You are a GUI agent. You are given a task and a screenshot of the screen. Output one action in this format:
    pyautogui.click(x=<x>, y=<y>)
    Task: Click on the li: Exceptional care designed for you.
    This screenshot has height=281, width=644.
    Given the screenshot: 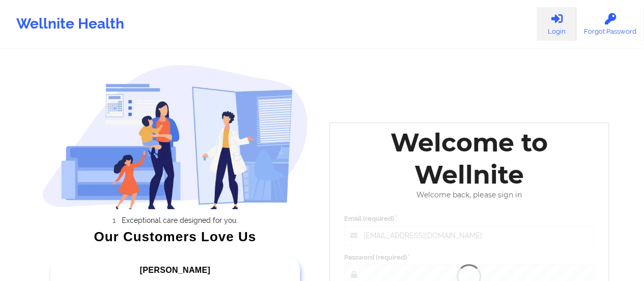 What is the action you would take?
    pyautogui.click(x=179, y=220)
    